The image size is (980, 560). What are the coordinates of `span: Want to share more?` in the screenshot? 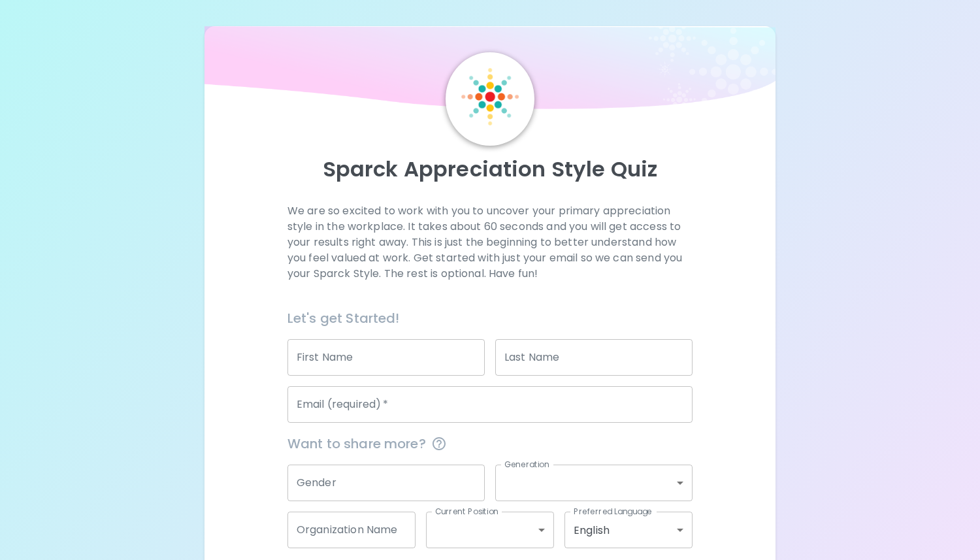 It's located at (490, 444).